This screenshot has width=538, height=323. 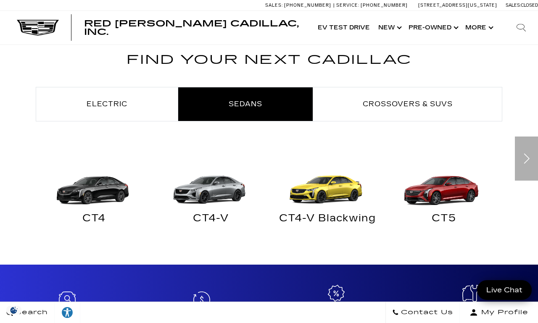 I want to click on img: CT4-V, so click(x=211, y=181).